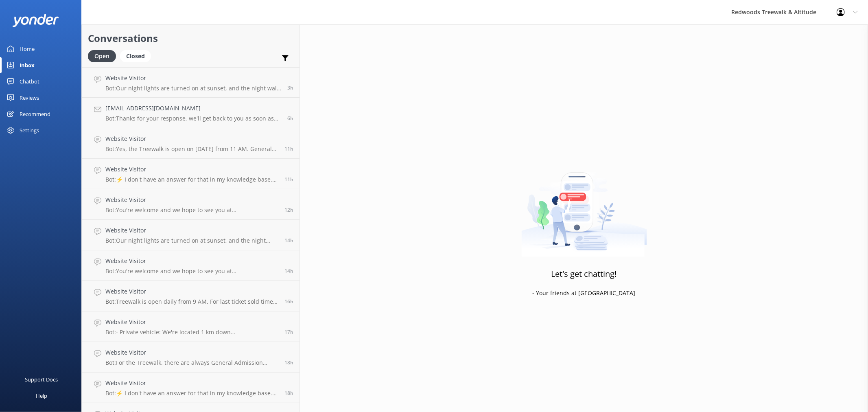 Image resolution: width=868 pixels, height=412 pixels. Describe the element at coordinates (290, 88) in the screenshot. I see `span: Sep 15 2025 09:13am (UTC +12:00) Pacific/Auckland` at that location.